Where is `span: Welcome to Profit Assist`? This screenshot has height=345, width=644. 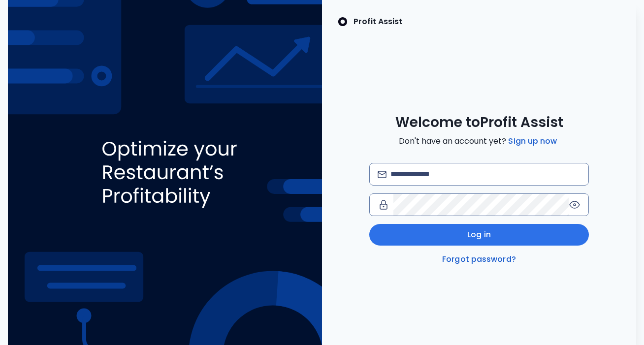 span: Welcome to Profit Assist is located at coordinates (479, 123).